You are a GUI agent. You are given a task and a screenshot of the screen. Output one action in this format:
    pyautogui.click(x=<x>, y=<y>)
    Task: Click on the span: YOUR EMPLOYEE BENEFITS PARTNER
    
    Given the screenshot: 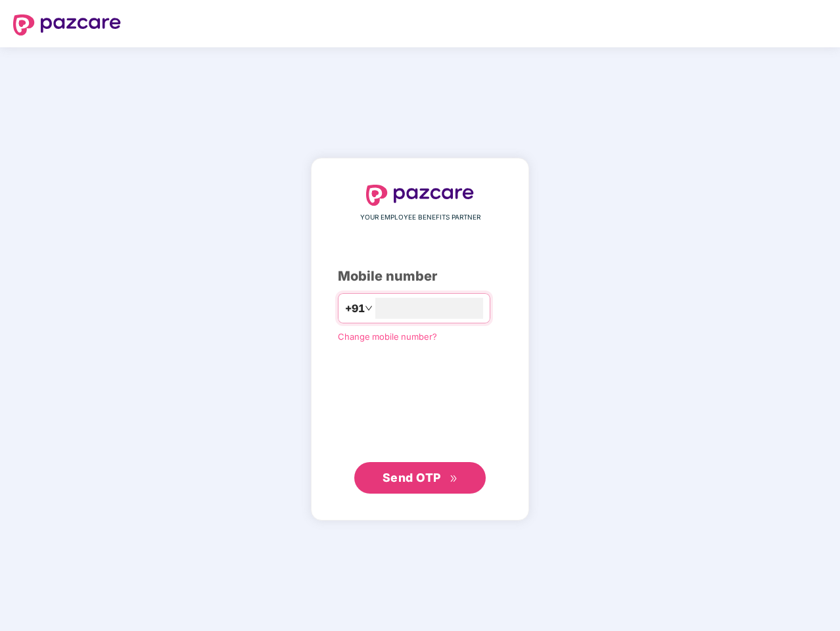 What is the action you would take?
    pyautogui.click(x=420, y=217)
    